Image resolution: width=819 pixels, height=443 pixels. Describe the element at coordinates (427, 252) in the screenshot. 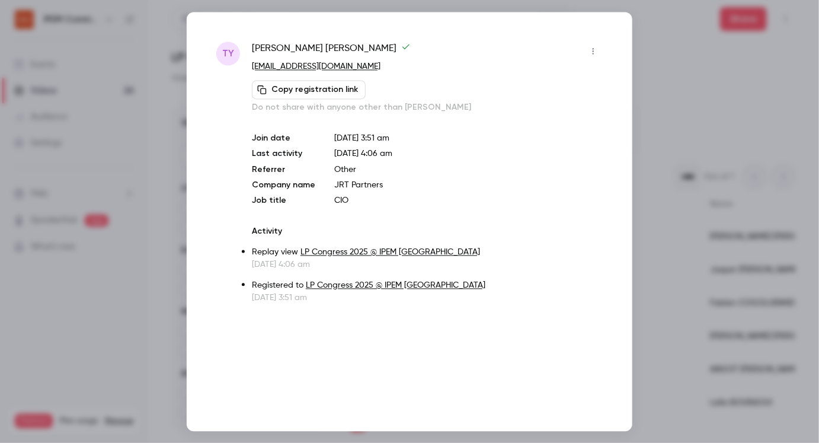

I see `p: Replay view` at that location.